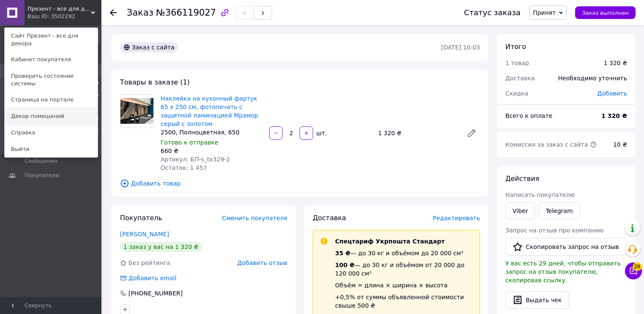 This screenshot has height=314, width=644. Describe the element at coordinates (614, 116) in the screenshot. I see `b: 1 320 ₴` at that location.